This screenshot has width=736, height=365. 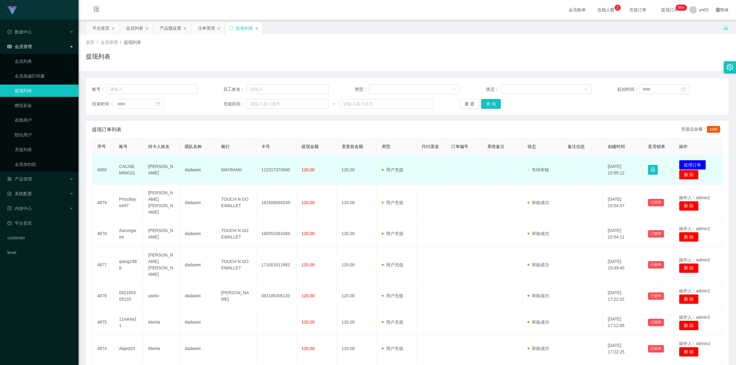 I want to click on span: 提现订单列表, so click(x=107, y=130).